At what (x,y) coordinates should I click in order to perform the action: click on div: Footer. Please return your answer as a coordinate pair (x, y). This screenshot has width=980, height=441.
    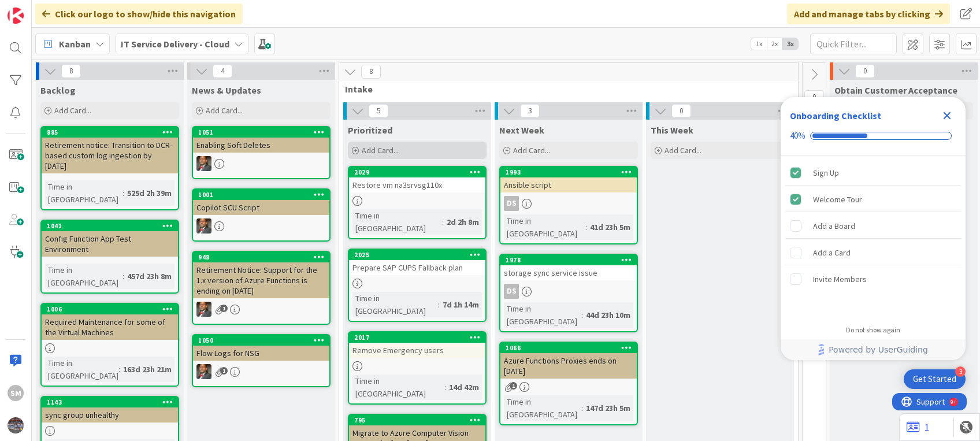
    Looking at the image, I should click on (873, 349).